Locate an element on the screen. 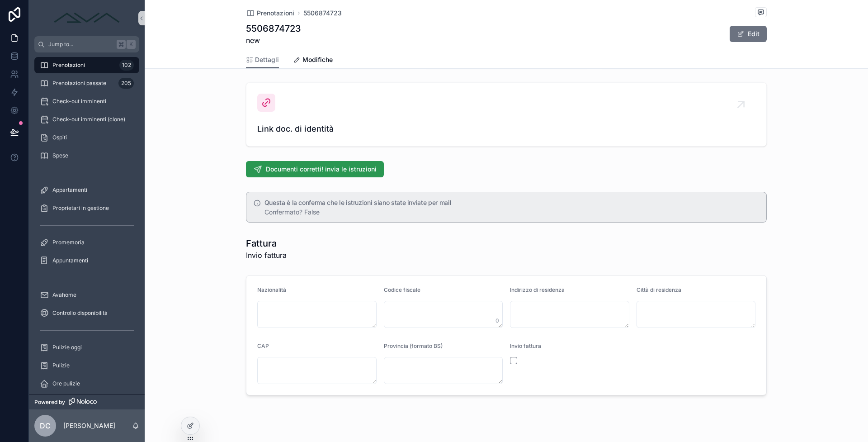 The image size is (868, 442). span: Modifiche is located at coordinates (317, 59).